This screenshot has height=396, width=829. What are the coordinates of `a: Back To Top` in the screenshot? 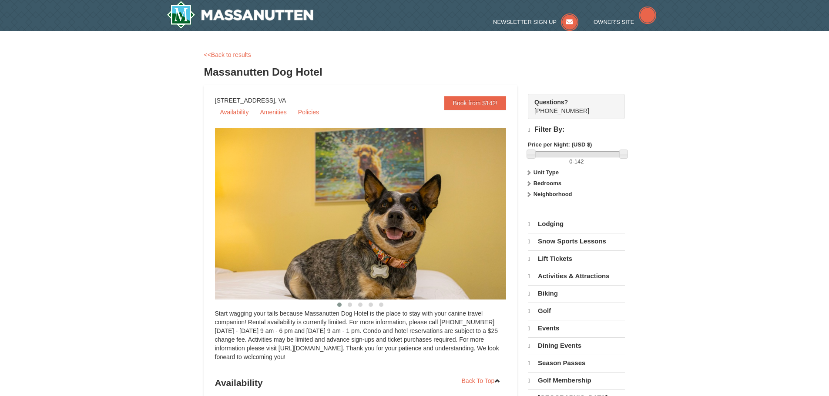 It's located at (481, 381).